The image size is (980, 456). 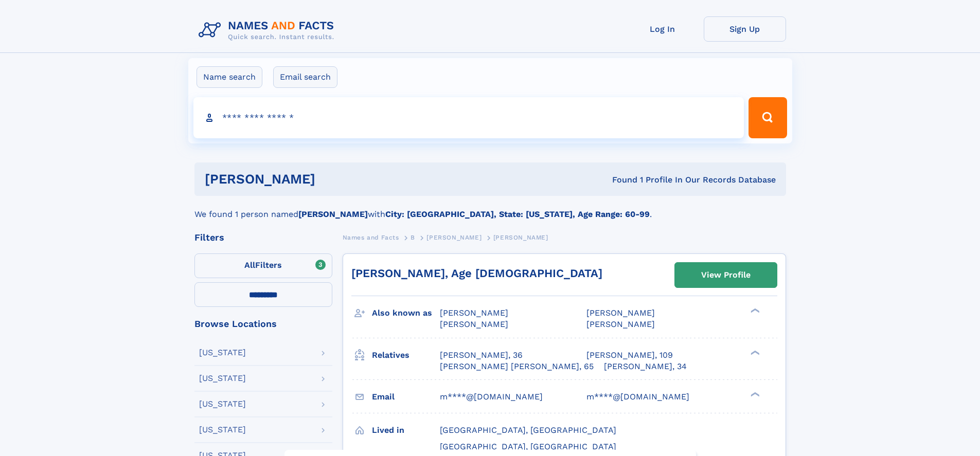 What do you see at coordinates (725, 275) in the screenshot?
I see `div: View Profile` at bounding box center [725, 275].